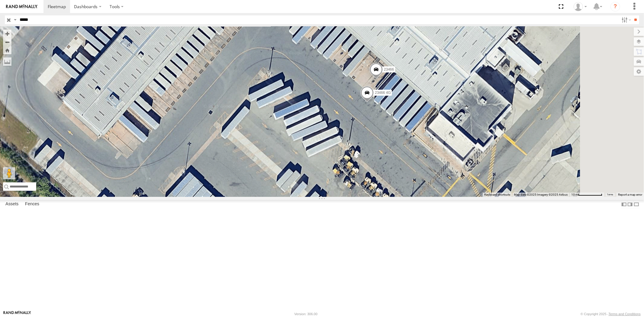 This screenshot has height=317, width=644. I want to click on label: Map Settings, so click(639, 71).